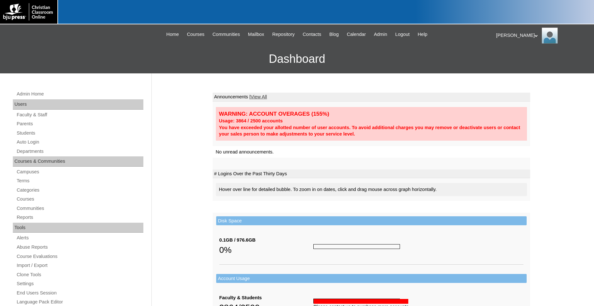 This screenshot has height=306, width=594. I want to click on a: Faculty & Staff, so click(79, 115).